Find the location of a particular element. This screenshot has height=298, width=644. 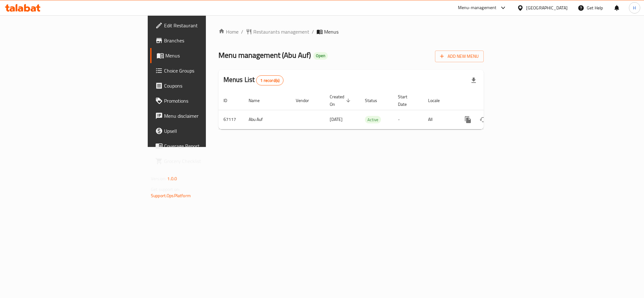

span: Restaurants management is located at coordinates (281, 32).